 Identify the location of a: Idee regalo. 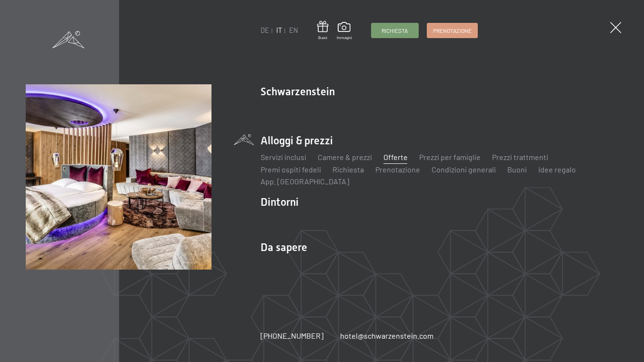
(557, 169).